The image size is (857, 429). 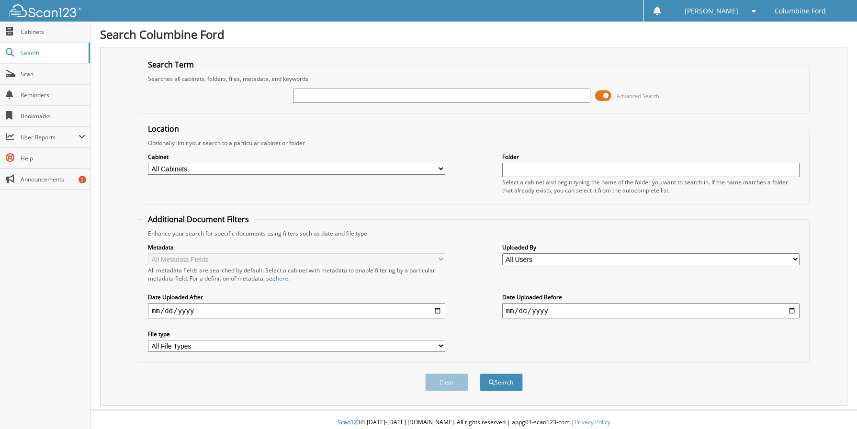 What do you see at coordinates (296, 297) in the screenshot?
I see `label: Date Uploaded After` at bounding box center [296, 297].